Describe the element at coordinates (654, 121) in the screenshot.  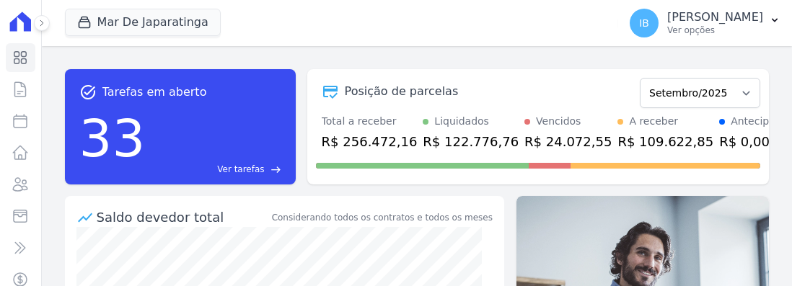
I see `div: A receber` at that location.